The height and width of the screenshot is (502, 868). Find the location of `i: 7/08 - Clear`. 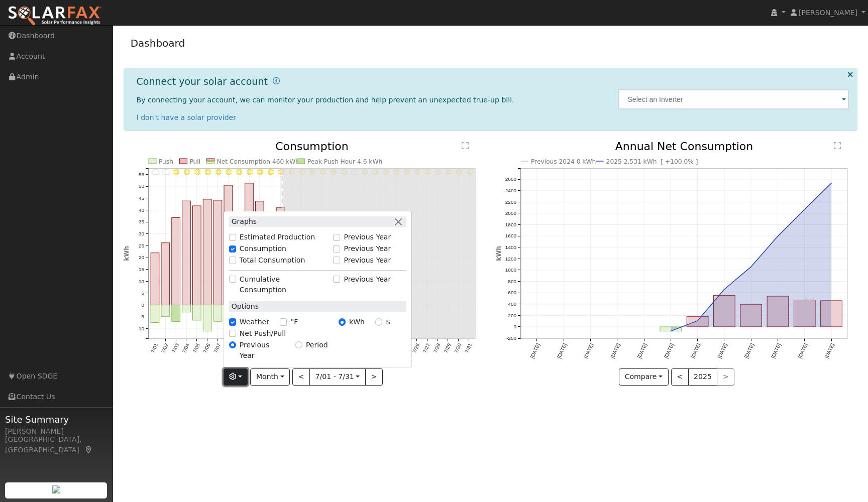

i: 7/08 - Clear is located at coordinates (228, 172).